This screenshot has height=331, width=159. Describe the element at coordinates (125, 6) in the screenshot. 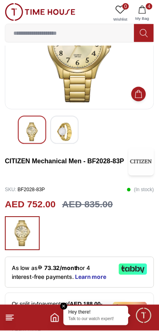

I see `span: 0` at that location.